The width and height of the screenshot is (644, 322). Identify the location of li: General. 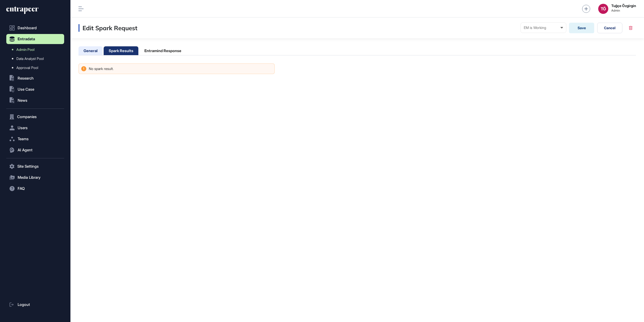
(90, 51).